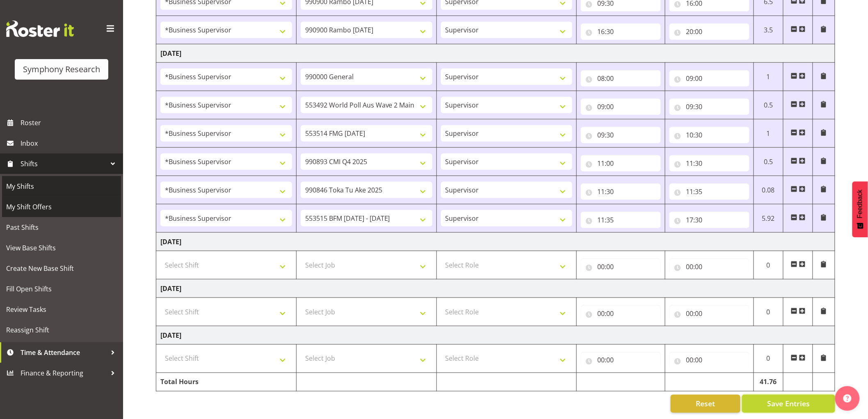 Image resolution: width=868 pixels, height=419 pixels. Describe the element at coordinates (70, 143) in the screenshot. I see `span: Inbox` at that location.